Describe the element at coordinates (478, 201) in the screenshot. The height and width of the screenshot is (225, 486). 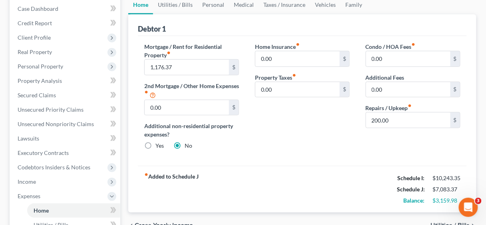
I see `span: 3` at that location.